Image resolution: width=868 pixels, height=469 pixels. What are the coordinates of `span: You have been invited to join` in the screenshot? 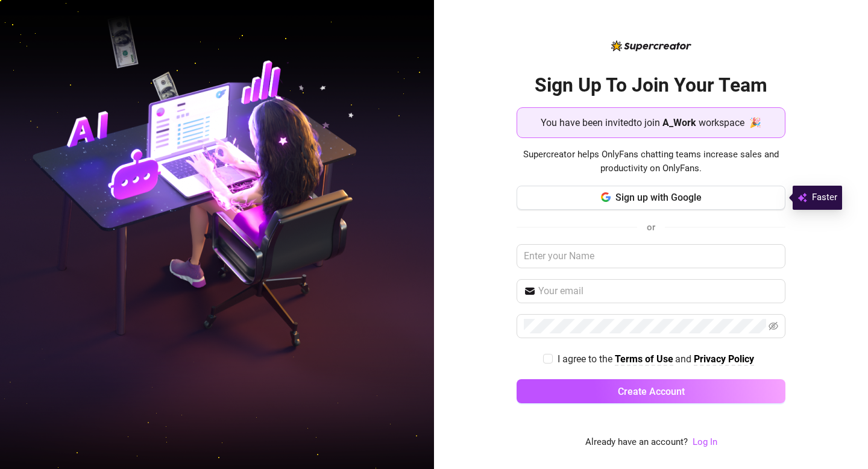 It's located at (601, 122).